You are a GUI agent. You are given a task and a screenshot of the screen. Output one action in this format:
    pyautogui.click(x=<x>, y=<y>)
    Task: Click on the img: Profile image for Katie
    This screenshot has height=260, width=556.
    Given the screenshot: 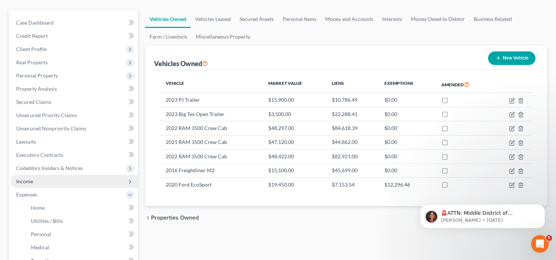 What is the action you would take?
    pyautogui.click(x=22, y=28)
    